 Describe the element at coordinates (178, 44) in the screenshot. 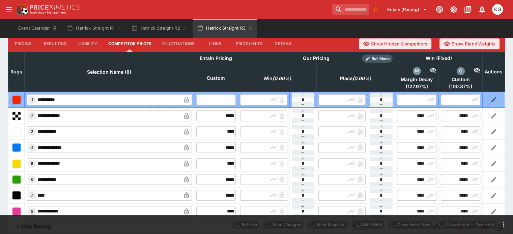

I see `button: Fluctuations` at that location.